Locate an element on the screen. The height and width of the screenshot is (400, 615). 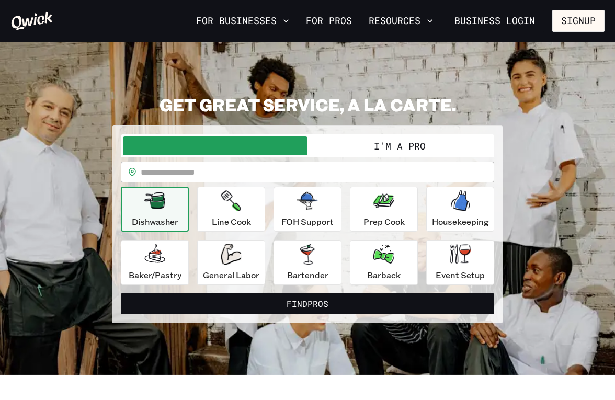
button: For Businesses is located at coordinates (243, 21).